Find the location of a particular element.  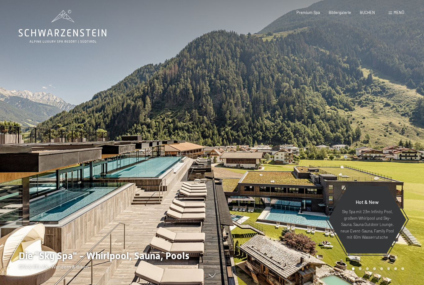

a: Premium Spa is located at coordinates (308, 12).